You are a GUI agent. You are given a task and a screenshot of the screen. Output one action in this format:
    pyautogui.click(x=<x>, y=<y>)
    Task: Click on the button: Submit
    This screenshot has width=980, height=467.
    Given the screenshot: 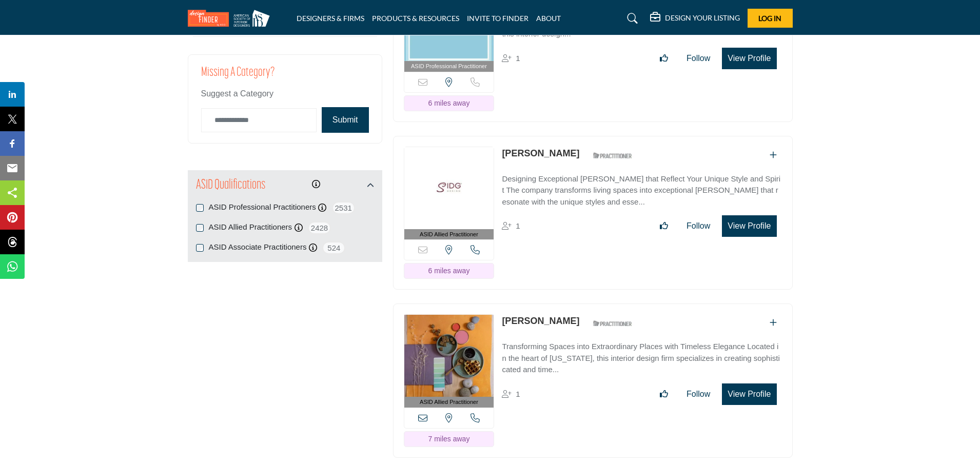 What is the action you would take?
    pyautogui.click(x=345, y=120)
    